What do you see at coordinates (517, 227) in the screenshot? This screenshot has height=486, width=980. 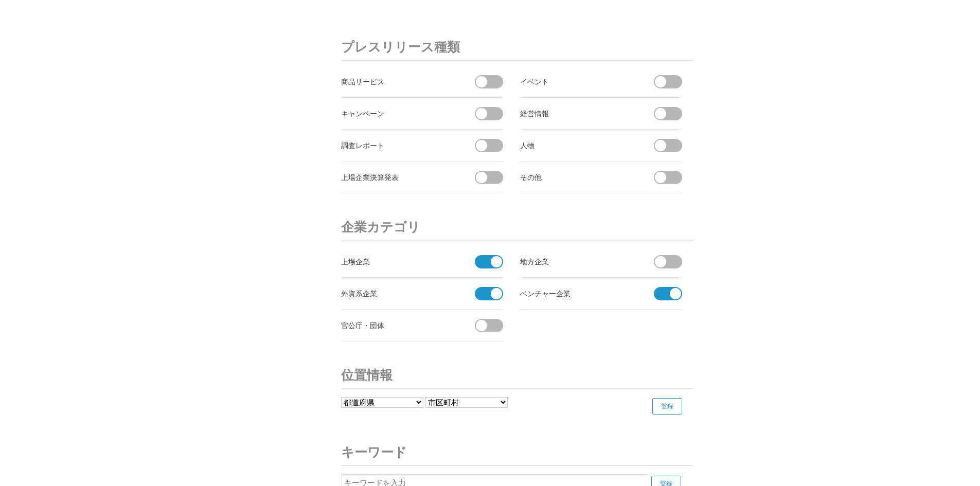 I see `h3: 企業カテゴリ` at bounding box center [517, 227].